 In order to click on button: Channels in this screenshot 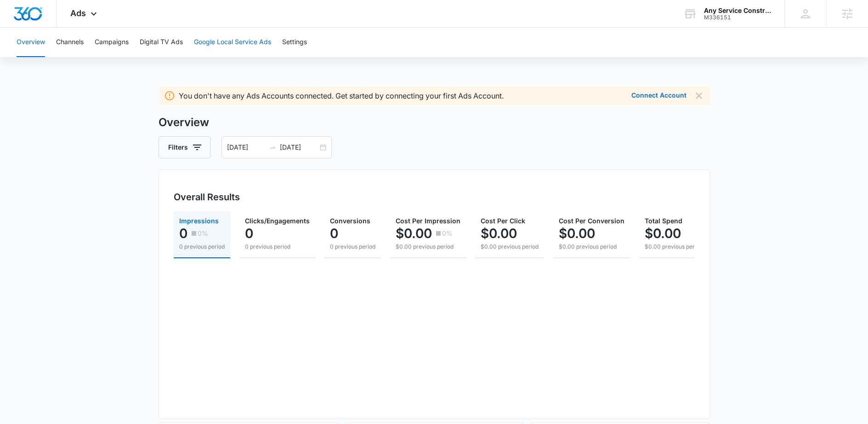, I will do `click(70, 42)`.